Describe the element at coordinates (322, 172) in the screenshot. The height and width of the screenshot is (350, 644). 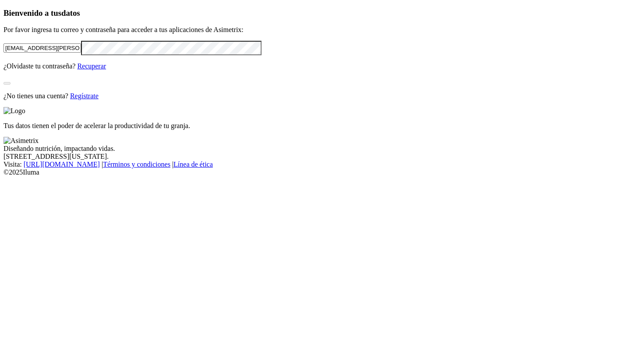
I see `div: © 2025 Iluma` at that location.